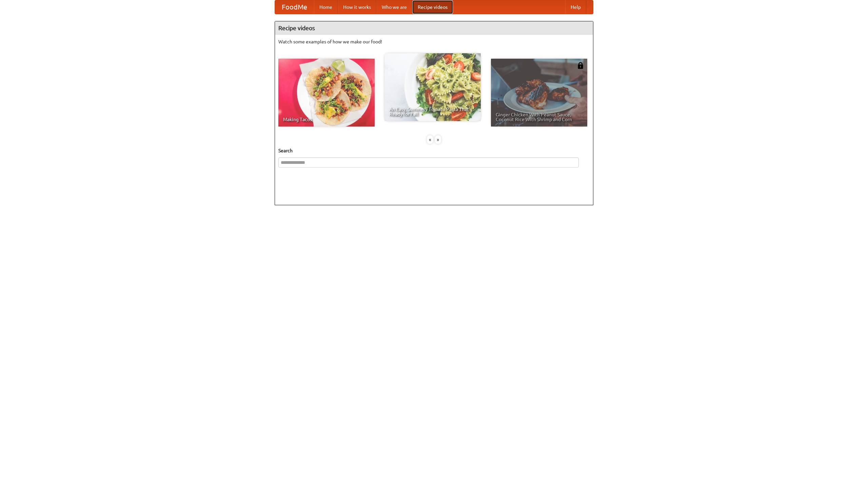  What do you see at coordinates (327, 119) in the screenshot?
I see `span: Making Tacos` at bounding box center [327, 119].